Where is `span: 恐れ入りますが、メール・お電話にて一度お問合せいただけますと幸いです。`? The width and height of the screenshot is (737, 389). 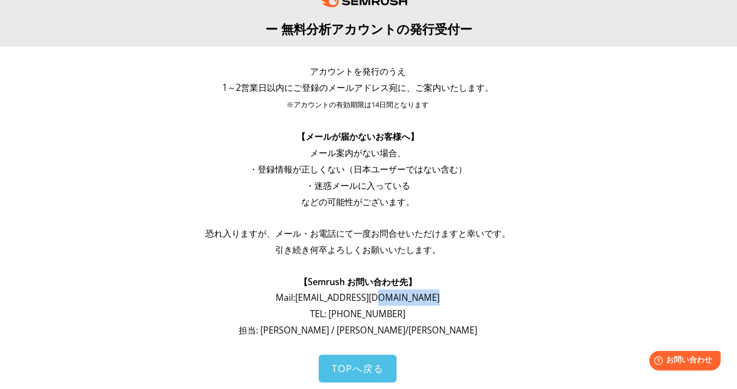 span: 恐れ入りますが、メール・お電話にて一度お問合せいただけますと幸いです。 is located at coordinates (358, 234).